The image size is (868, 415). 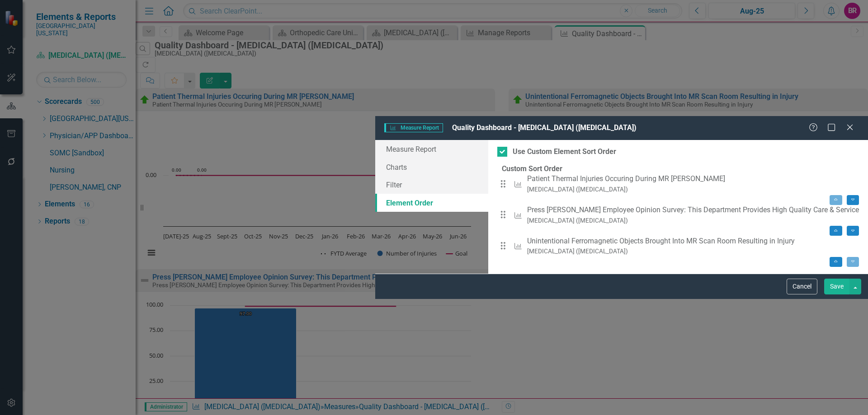 What do you see at coordinates (432, 185) in the screenshot?
I see `a: Filter` at bounding box center [432, 185].